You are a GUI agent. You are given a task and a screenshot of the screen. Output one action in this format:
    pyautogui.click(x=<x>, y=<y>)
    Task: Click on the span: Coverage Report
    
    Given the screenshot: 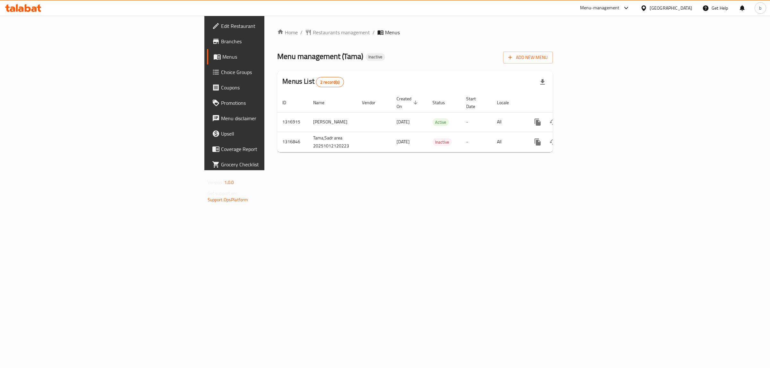 What is the action you would take?
    pyautogui.click(x=274, y=149)
    